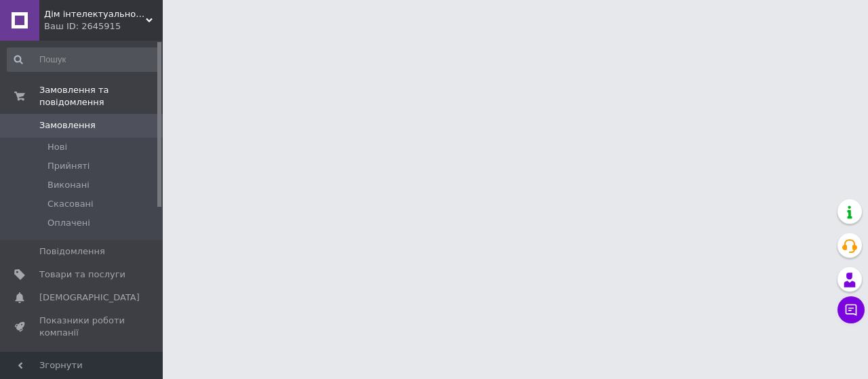 The width and height of the screenshot is (868, 379). What do you see at coordinates (82, 362) in the screenshot?
I see `span: Панель управління` at bounding box center [82, 362].